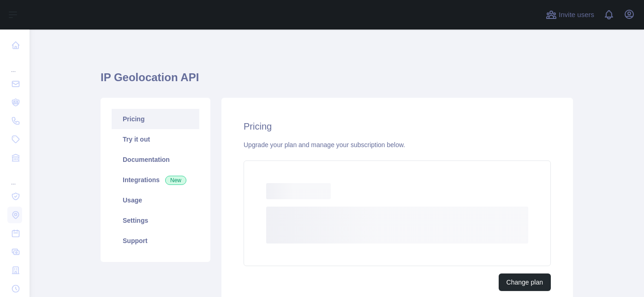 This screenshot has height=297, width=644. I want to click on div: Upgrade your plan and manage your subscription below., so click(397, 145).